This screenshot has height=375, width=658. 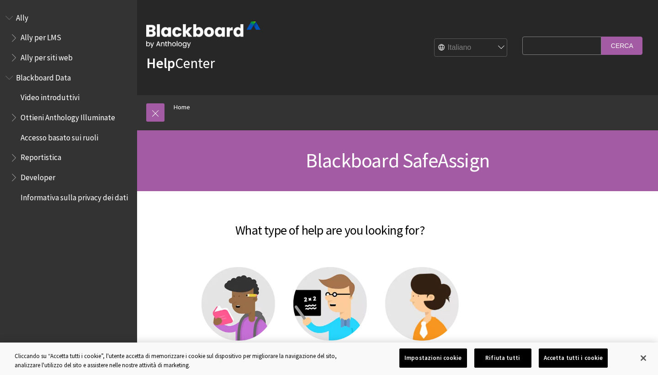 What do you see at coordinates (47, 56) in the screenshot?
I see `span: Ally per siti web` at bounding box center [47, 56].